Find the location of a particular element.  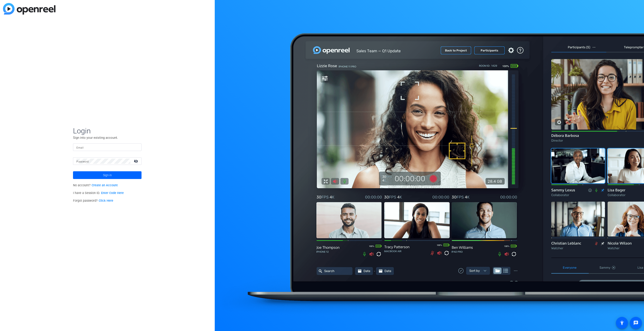

span: I have a Session ID. is located at coordinates (98, 193).